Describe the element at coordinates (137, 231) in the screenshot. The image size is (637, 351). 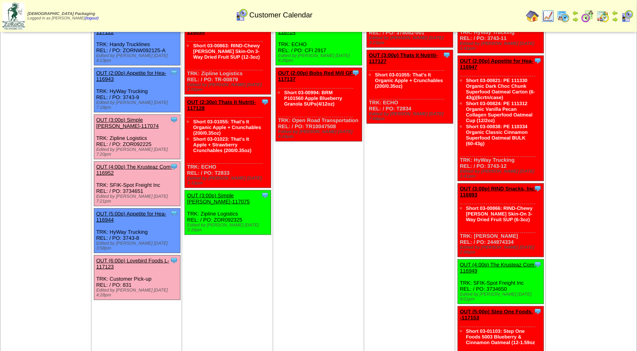
I see `div: TRK: HyWay Trucking REL: / PO: 3743-8` at that location.